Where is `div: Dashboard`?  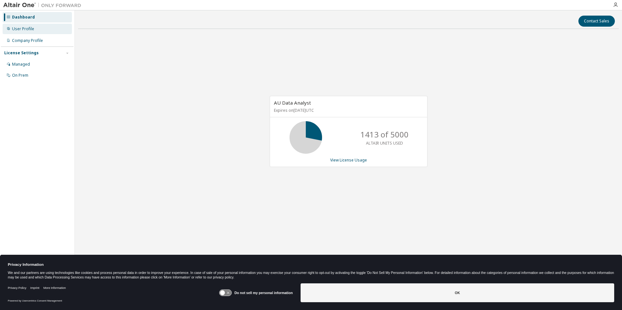
div: Dashboard is located at coordinates (23, 17).